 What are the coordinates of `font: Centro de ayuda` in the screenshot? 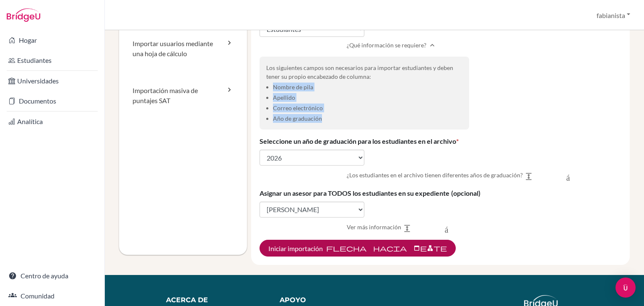 It's located at (44, 276).